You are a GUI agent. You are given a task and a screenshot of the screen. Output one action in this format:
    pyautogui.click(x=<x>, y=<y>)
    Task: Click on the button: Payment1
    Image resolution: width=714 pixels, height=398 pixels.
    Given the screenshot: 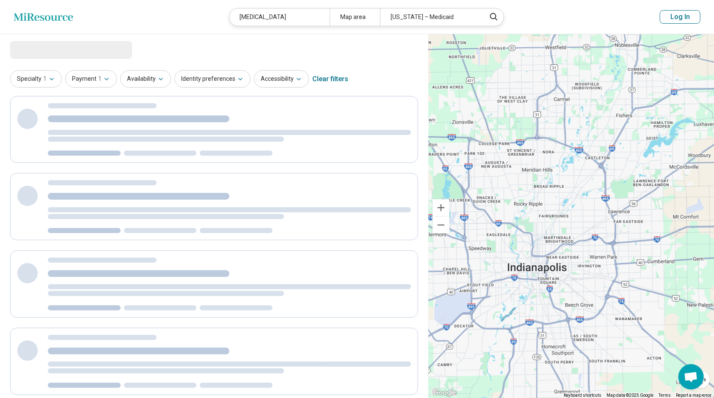 What is the action you would take?
    pyautogui.click(x=91, y=79)
    